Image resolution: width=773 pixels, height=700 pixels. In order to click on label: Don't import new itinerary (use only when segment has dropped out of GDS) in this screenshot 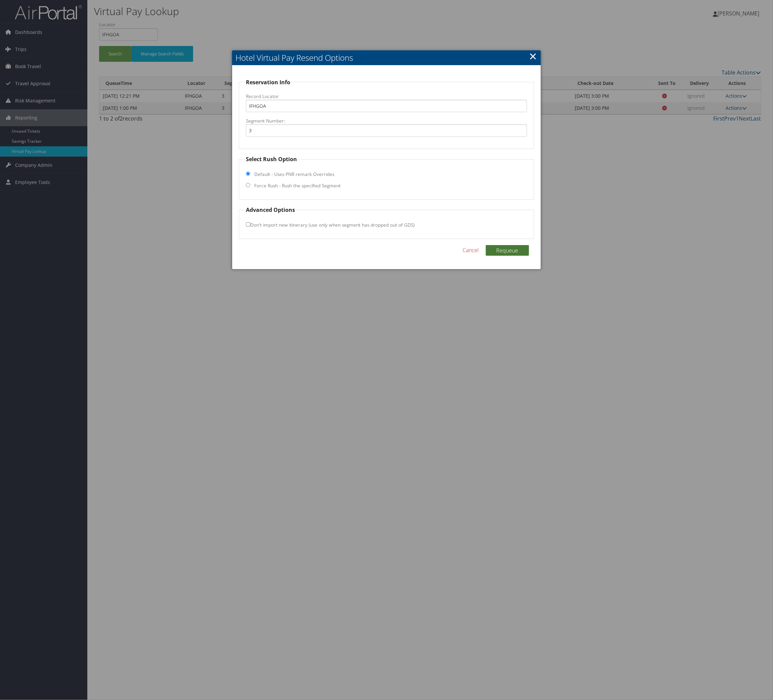, I will do `click(330, 225)`.